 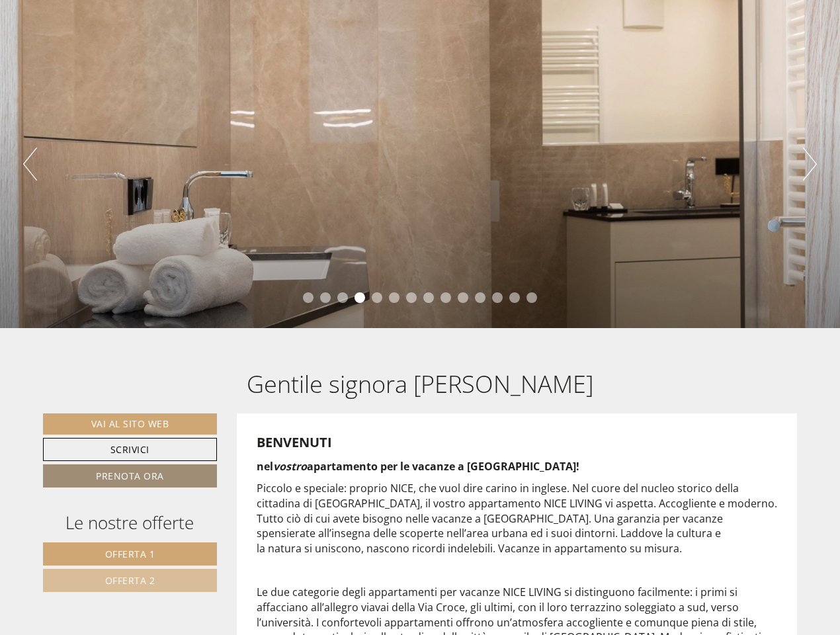 What do you see at coordinates (290, 466) in the screenshot?
I see `em: vostro` at bounding box center [290, 466].